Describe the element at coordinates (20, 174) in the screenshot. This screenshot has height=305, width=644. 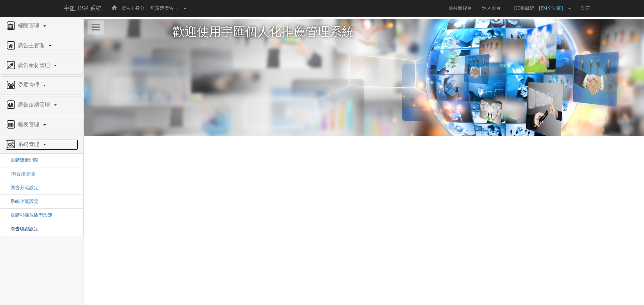
I see `a: FB資訊管理` at that location.